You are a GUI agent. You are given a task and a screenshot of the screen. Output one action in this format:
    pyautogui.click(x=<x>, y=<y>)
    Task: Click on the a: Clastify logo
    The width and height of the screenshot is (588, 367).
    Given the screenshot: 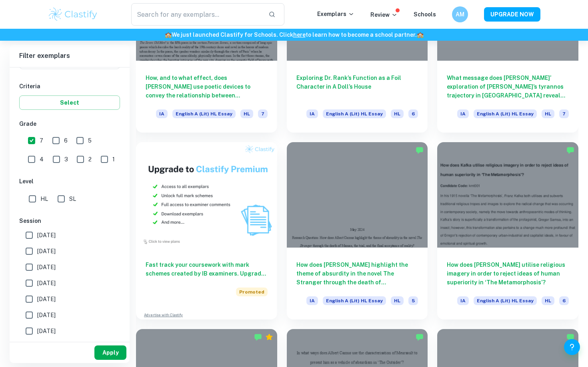 What is the action you would take?
    pyautogui.click(x=73, y=14)
    